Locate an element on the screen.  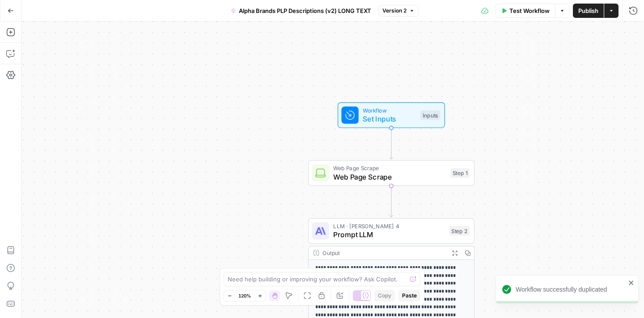
div: Output is located at coordinates (384, 253).